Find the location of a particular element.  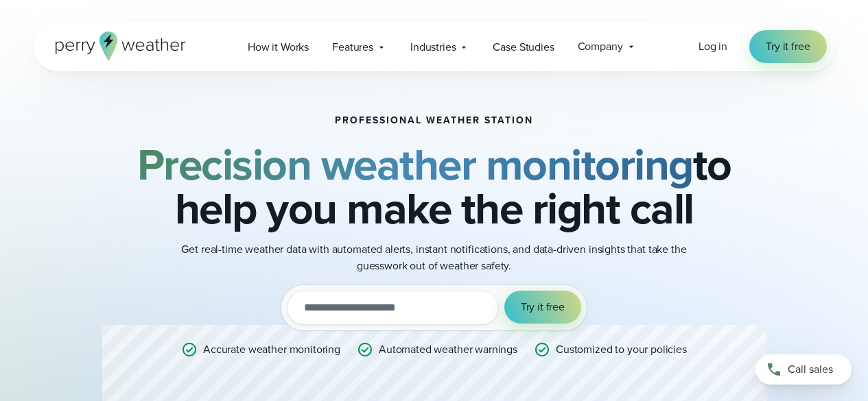

span: Log in is located at coordinates (713, 46).